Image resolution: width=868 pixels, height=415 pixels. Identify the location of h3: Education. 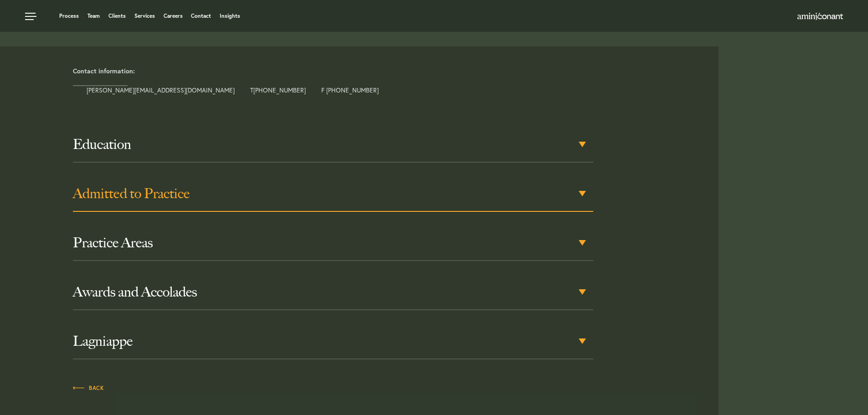
(333, 144).